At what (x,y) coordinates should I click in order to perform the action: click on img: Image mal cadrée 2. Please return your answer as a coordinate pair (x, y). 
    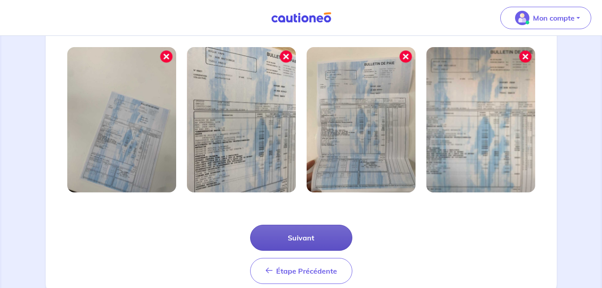
    Looking at the image, I should click on (241, 120).